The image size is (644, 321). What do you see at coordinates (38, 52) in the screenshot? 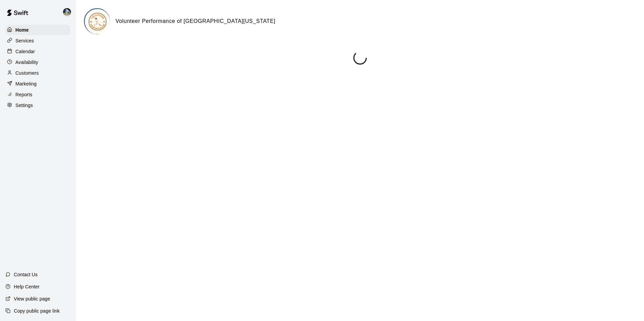
I see `a: Calendar` at bounding box center [38, 52].